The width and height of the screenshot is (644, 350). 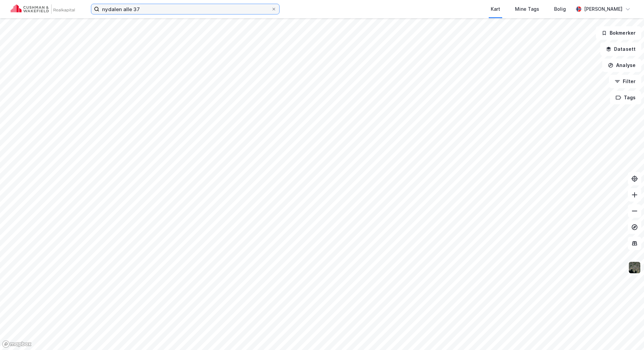 What do you see at coordinates (619, 33) in the screenshot?
I see `button: Bokmerker` at bounding box center [619, 33].